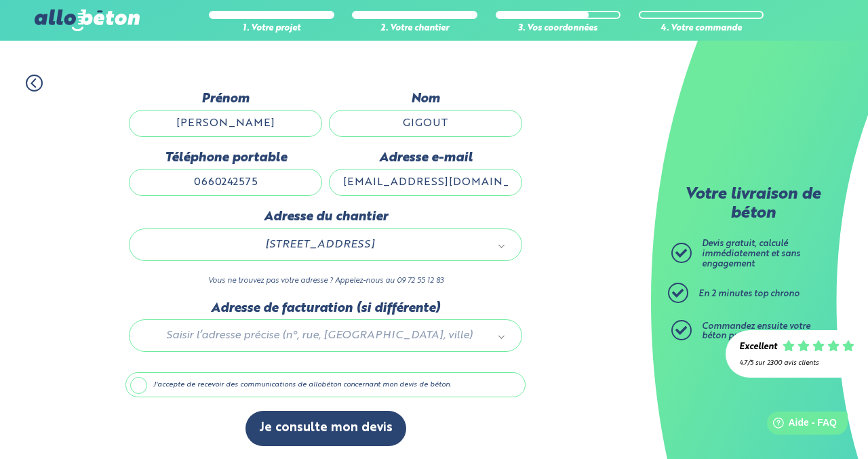 The image size is (868, 459). Describe the element at coordinates (225, 158) in the screenshot. I see `label: Téléphone portable` at that location.